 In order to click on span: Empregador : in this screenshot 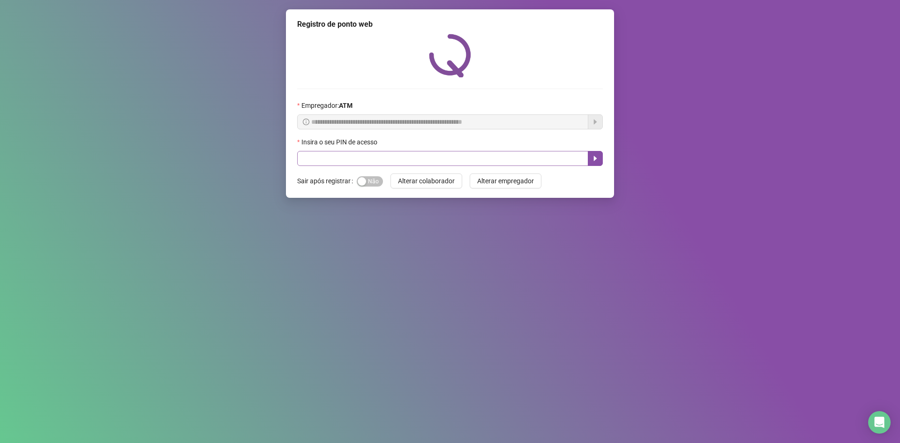, I will do `click(327, 106)`.